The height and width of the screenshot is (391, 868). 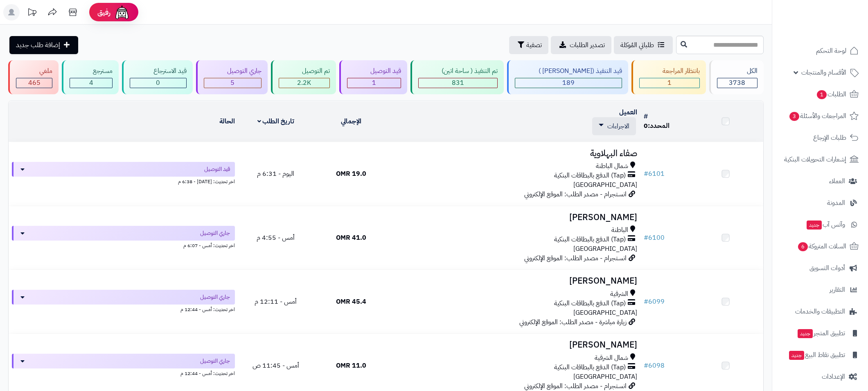 I want to click on span: 4, so click(x=92, y=83).